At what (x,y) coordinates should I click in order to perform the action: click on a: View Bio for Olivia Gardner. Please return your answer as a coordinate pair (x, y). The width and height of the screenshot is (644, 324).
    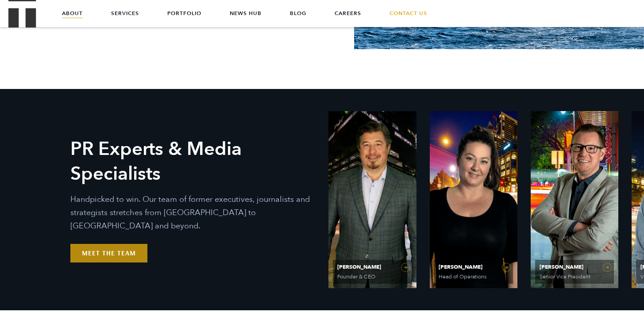
    Looking at the image, I should click on (474, 200).